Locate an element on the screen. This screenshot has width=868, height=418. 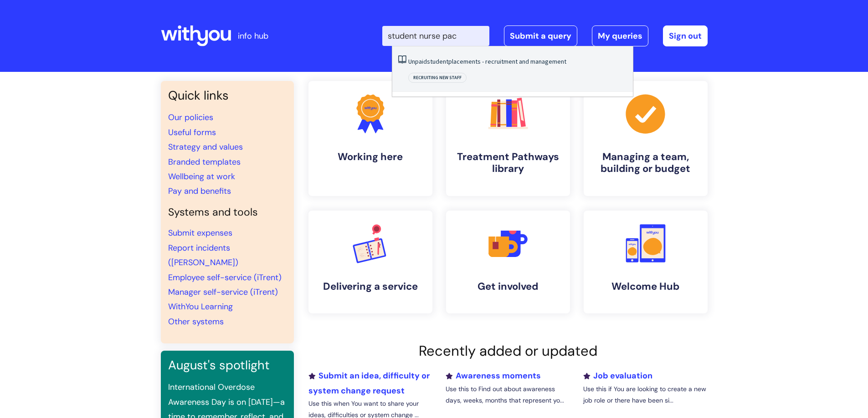
a: Branded templates is located at coordinates (204, 162).